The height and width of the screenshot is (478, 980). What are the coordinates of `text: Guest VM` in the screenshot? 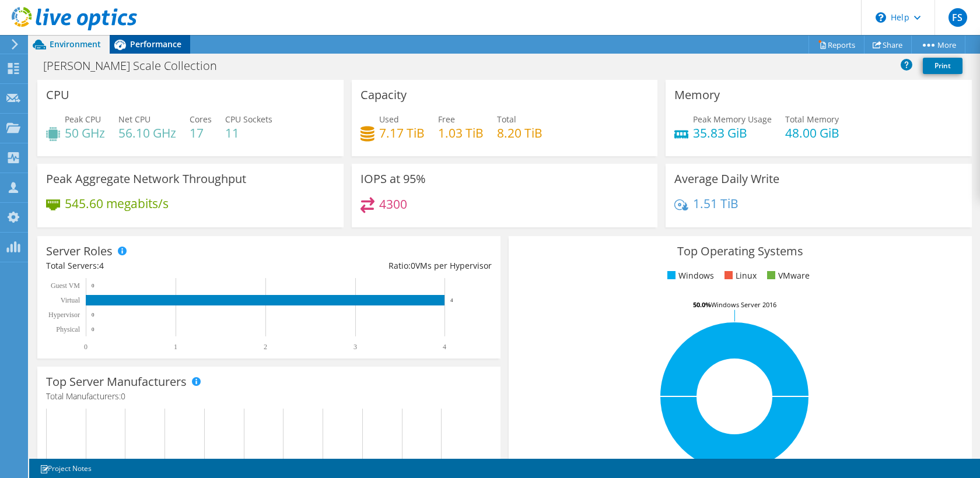 It's located at (65, 285).